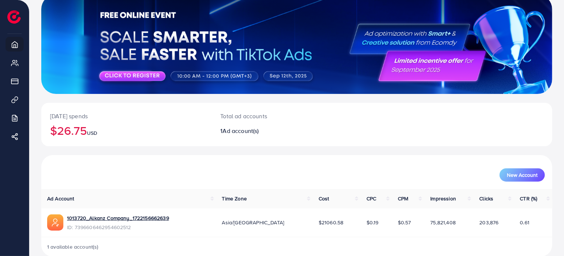  Describe the element at coordinates (404, 222) in the screenshot. I see `span: $0.57` at that location.